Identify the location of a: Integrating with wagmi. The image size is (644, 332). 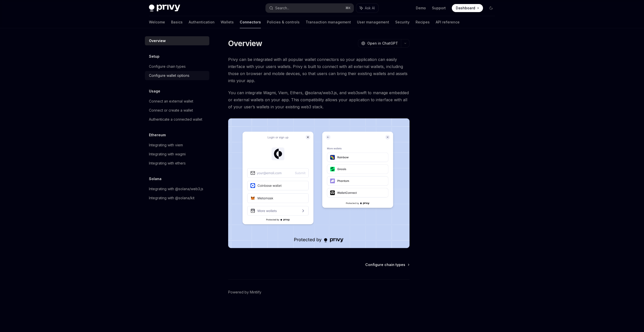
(177, 154).